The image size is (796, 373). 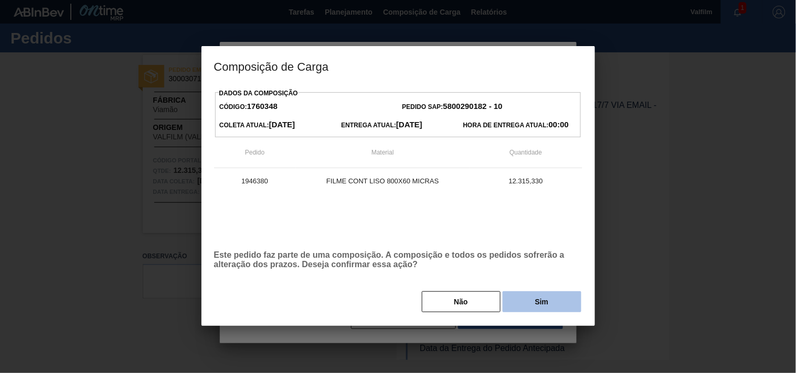 What do you see at coordinates (542, 302) in the screenshot?
I see `button: Sim` at bounding box center [542, 302].